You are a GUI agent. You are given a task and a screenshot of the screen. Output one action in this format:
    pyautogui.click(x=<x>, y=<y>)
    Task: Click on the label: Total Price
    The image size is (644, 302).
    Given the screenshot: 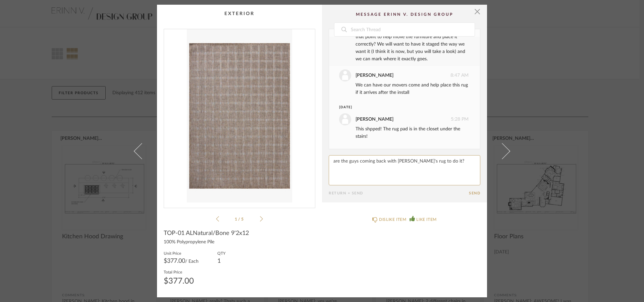 What is the action you would take?
    pyautogui.click(x=179, y=272)
    